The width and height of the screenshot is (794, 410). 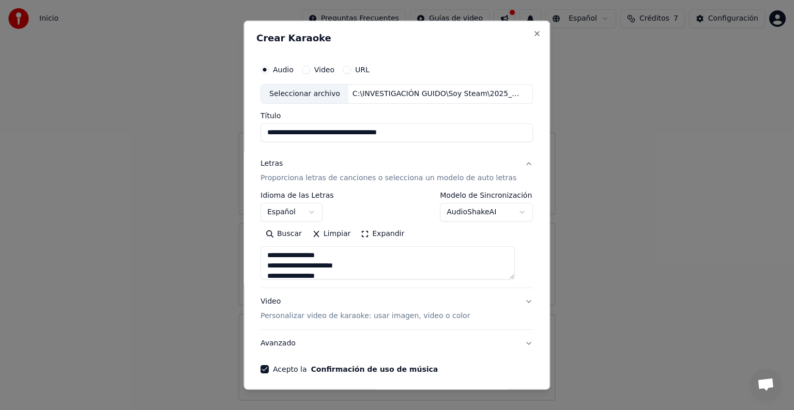 I want to click on label: Modelo de Sincronización, so click(x=487, y=195).